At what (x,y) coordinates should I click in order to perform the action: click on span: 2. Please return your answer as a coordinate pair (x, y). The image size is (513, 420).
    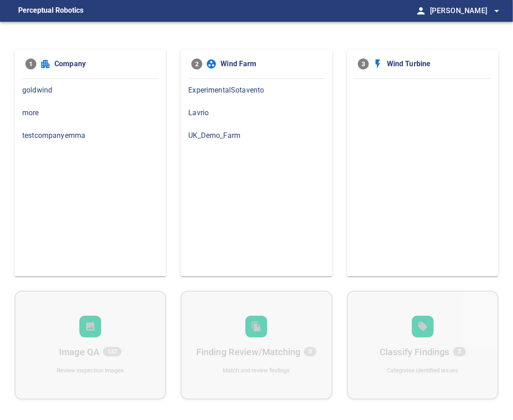
    Looking at the image, I should click on (197, 64).